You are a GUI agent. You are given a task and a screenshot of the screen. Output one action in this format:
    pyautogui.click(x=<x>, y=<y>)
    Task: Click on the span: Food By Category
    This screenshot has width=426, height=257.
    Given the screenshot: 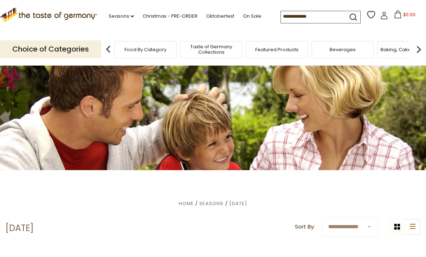 What is the action you would take?
    pyautogui.click(x=145, y=49)
    